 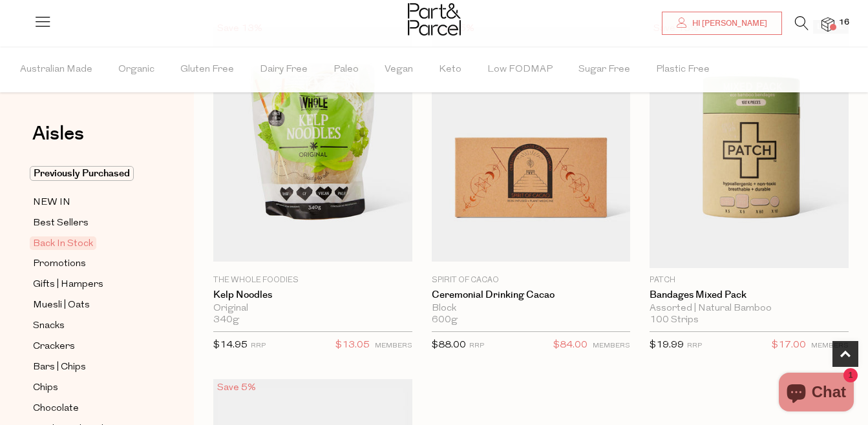 I want to click on img: Bandages Mixed Pack, so click(x=749, y=144).